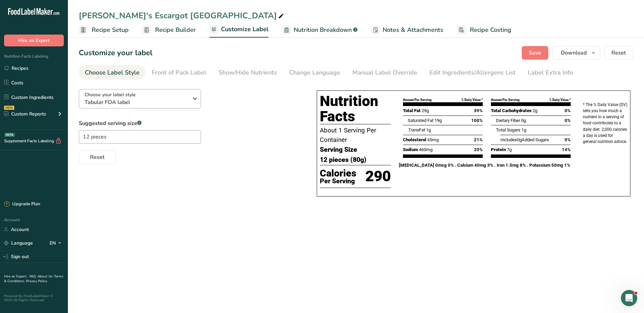 The height and width of the screenshot is (313, 644). I want to click on span: Includes Added Sugars, so click(524, 140).